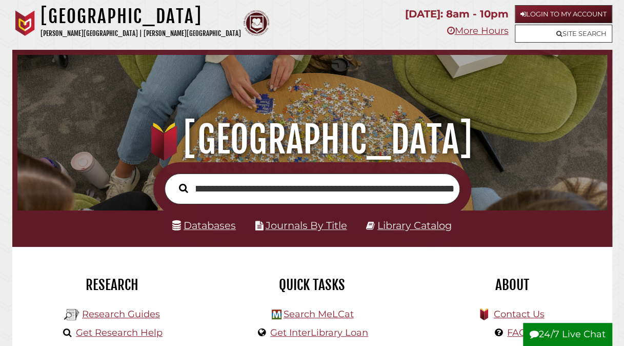 Image resolution: width=624 pixels, height=346 pixels. I want to click on h2: Research, so click(112, 285).